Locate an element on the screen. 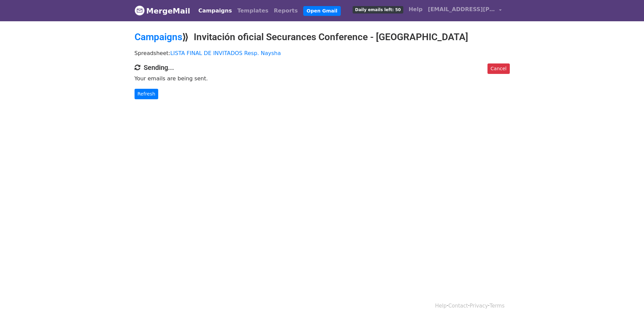 This screenshot has height=319, width=644. a: Refresh is located at coordinates (146, 94).